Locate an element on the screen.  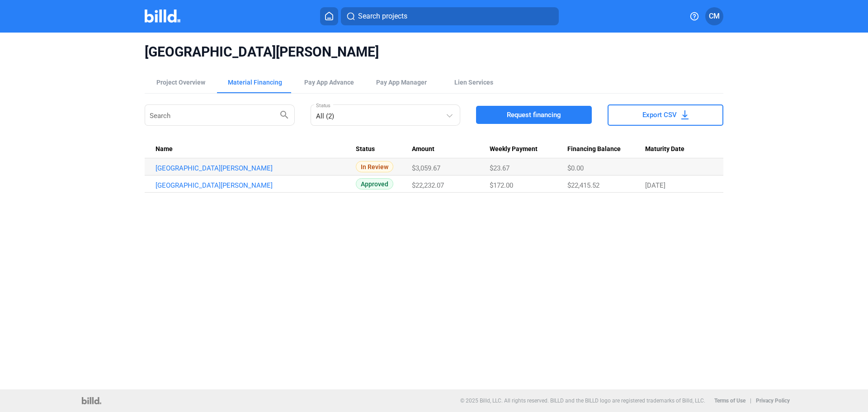
mat-icon: search is located at coordinates (284, 115).